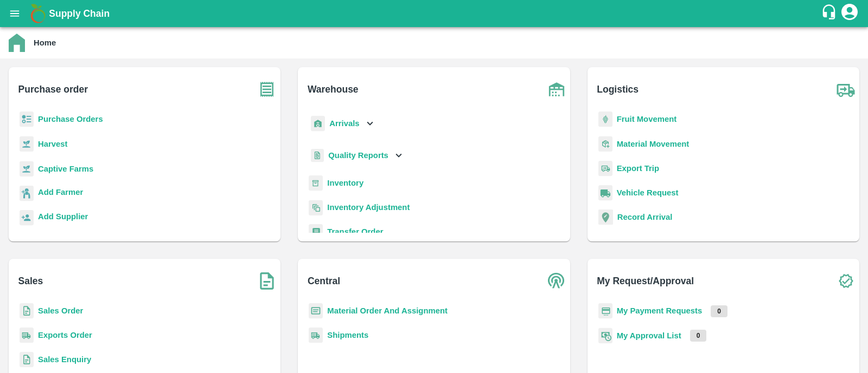 Image resolution: width=868 pixels, height=373 pixels. What do you see at coordinates (316, 183) in the screenshot?
I see `img: whInventory` at bounding box center [316, 183].